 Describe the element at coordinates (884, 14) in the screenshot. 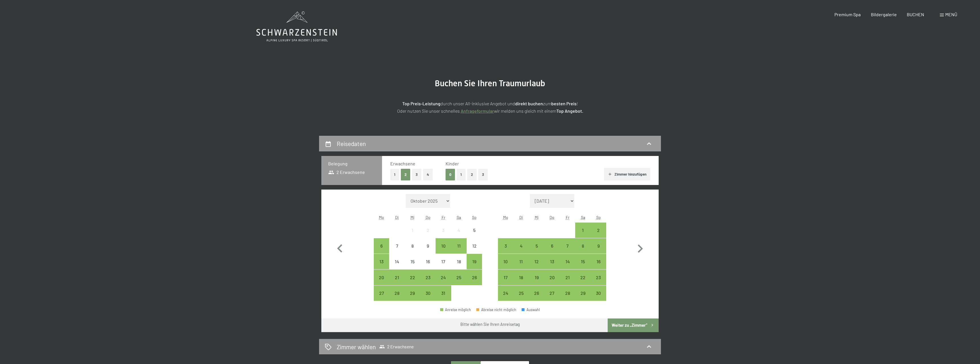

I see `span: Bildergalerie` at that location.